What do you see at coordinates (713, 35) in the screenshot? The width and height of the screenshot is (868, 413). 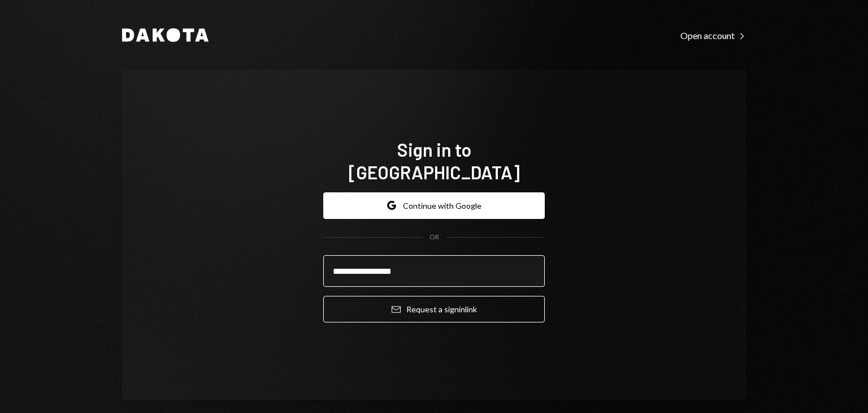 I see `div: Open account` at bounding box center [713, 35].